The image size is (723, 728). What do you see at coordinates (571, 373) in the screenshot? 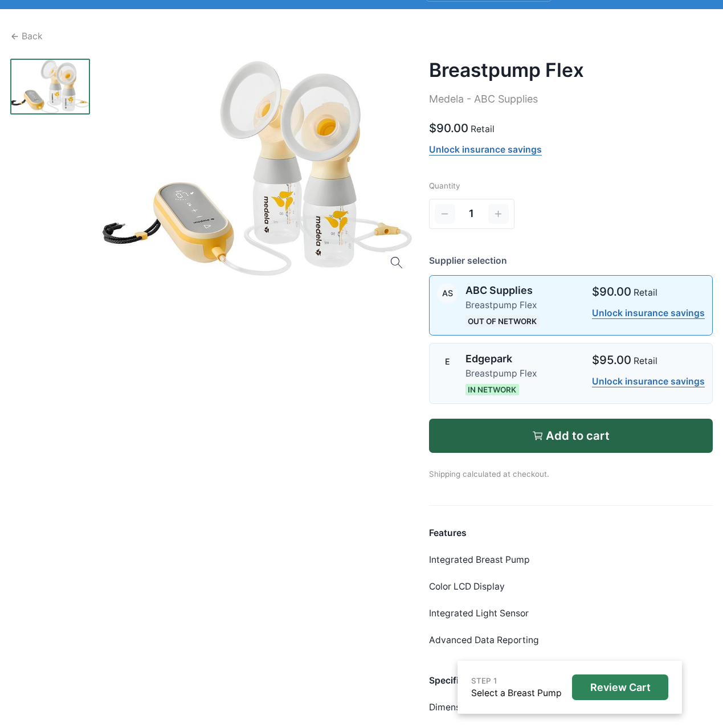
I see `a: EdgeparkEdgeparkBreastpump FlexIn Network$95.00RetailUnlock insurance savings` at bounding box center [571, 373].